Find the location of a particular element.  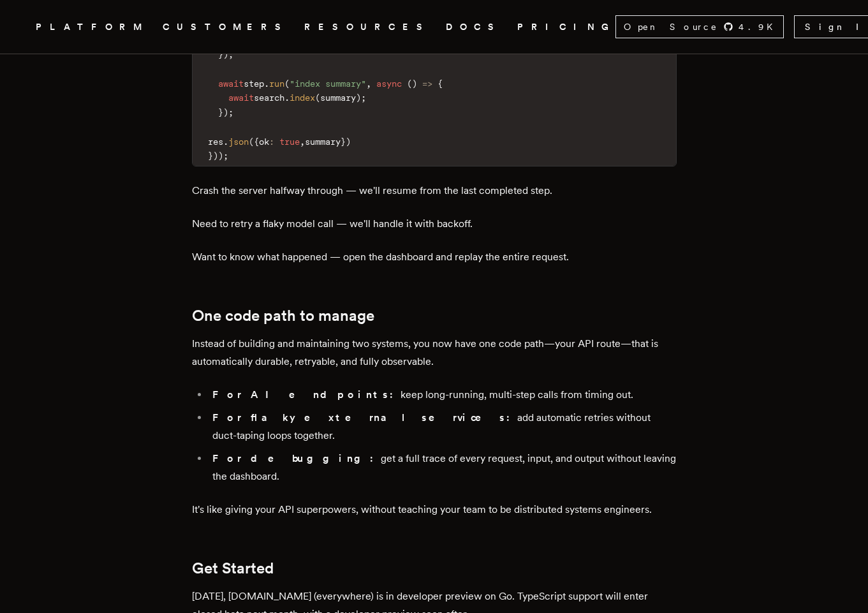

p: Need to retry a flaky model call — we'll handle it with backoff. is located at coordinates (435, 224).